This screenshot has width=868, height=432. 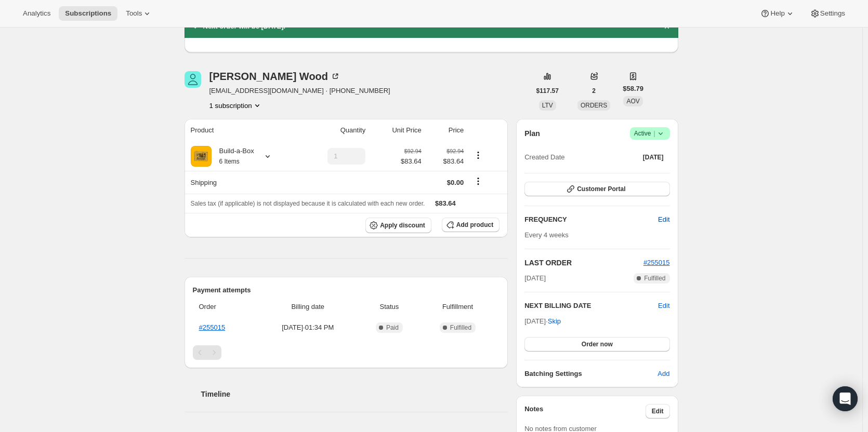 I want to click on button: $117.57, so click(x=547, y=91).